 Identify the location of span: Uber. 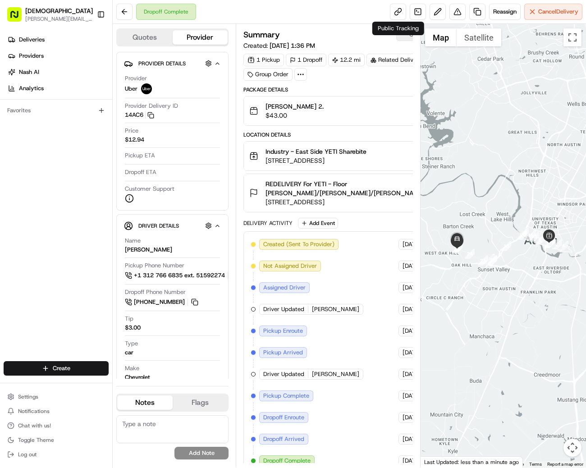
(131, 89).